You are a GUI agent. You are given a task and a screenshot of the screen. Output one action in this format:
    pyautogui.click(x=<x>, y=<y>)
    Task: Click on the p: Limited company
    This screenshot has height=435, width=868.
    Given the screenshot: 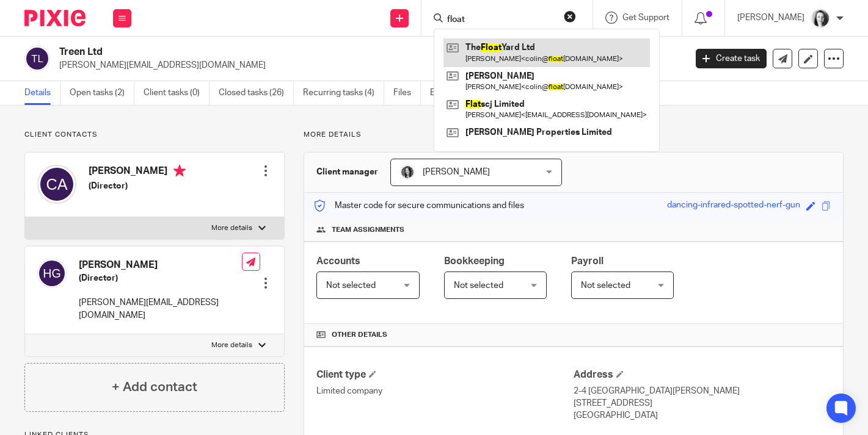 What is the action you would take?
    pyautogui.click(x=445, y=391)
    